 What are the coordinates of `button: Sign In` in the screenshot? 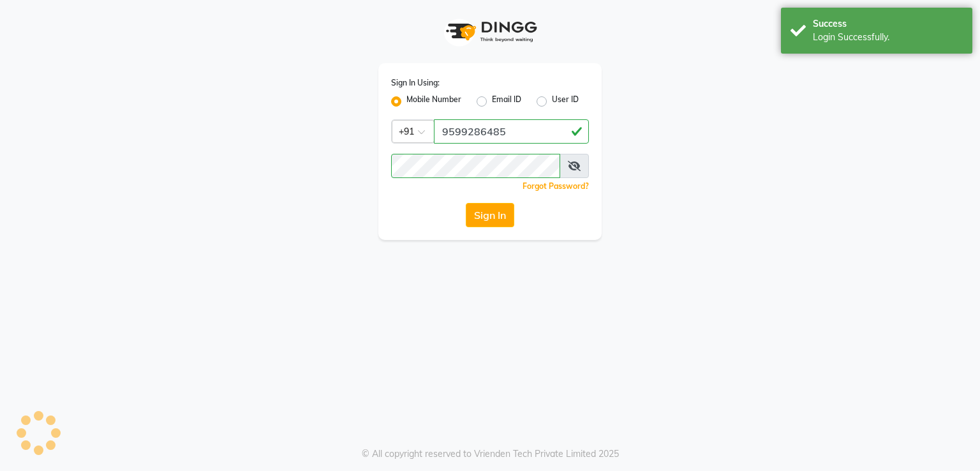 It's located at (490, 215).